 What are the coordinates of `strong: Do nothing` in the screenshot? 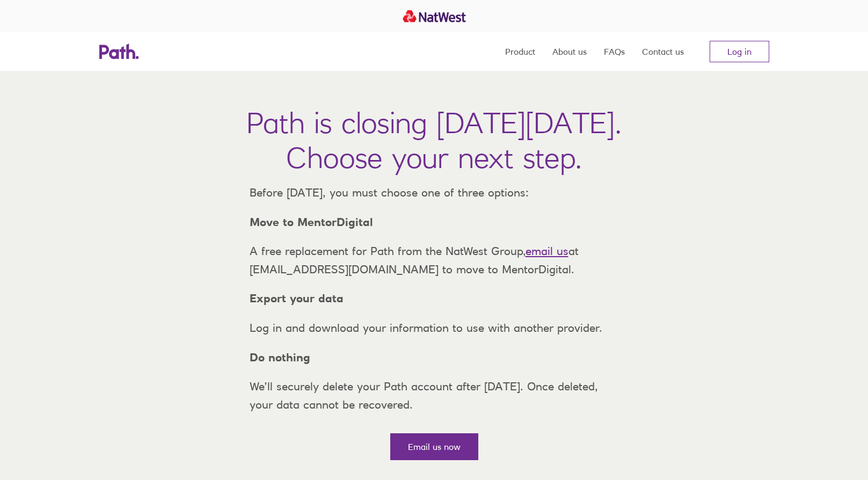 It's located at (280, 357).